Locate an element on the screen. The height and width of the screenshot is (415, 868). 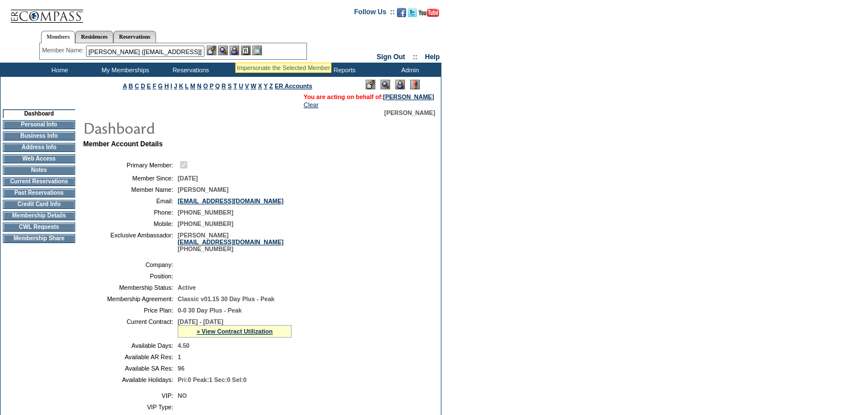
b: Member Account Details is located at coordinates (123, 144).